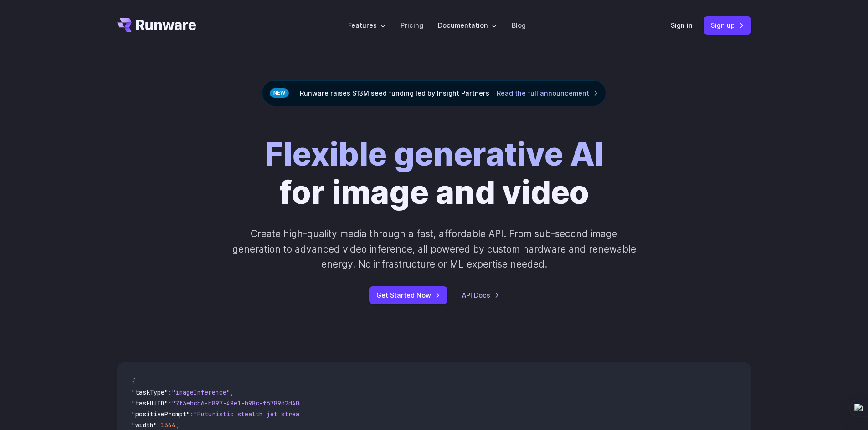 The image size is (868, 430). Describe the element at coordinates (157, 25) in the screenshot. I see `a: Go to /` at that location.